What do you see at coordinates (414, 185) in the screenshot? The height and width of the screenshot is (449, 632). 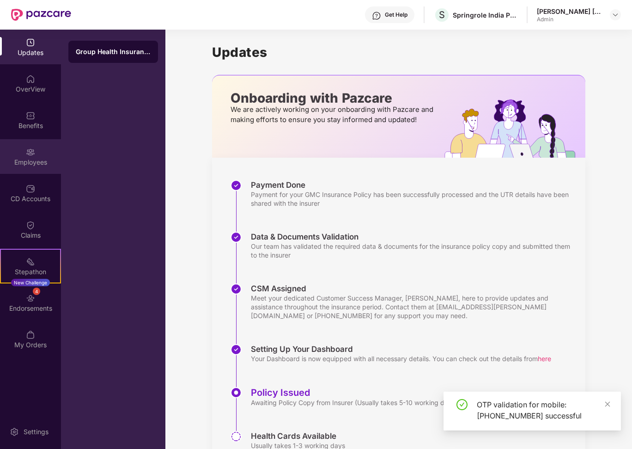 I see `div: Payment Done` at bounding box center [414, 185].